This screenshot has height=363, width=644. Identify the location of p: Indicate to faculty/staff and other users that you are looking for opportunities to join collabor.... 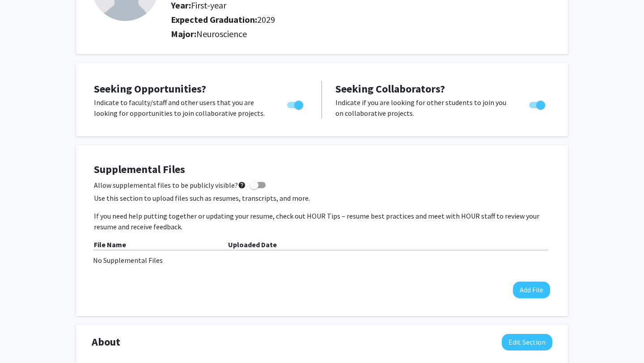
(182, 108).